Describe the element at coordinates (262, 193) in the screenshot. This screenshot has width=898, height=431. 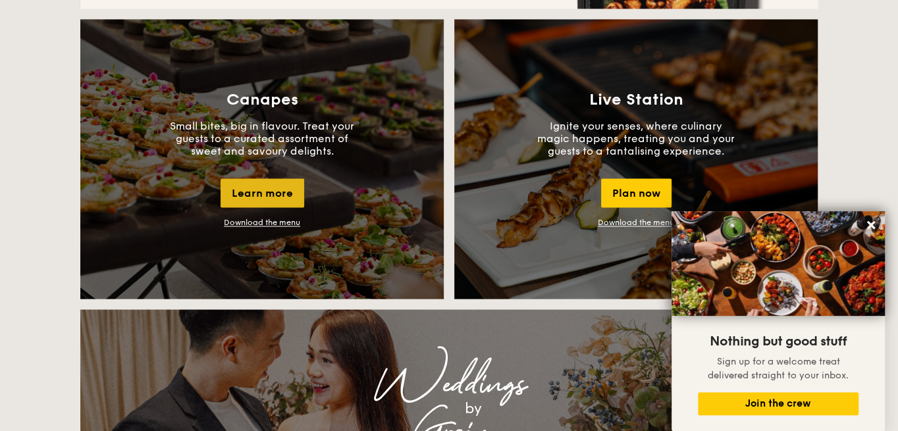
I see `div: Learn more` at that location.